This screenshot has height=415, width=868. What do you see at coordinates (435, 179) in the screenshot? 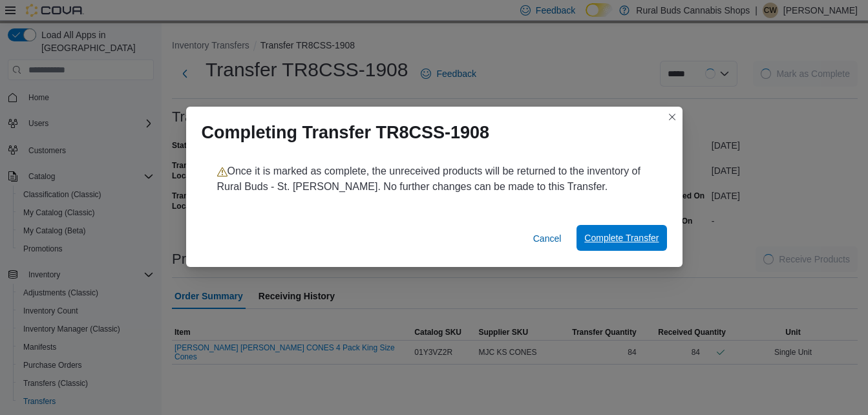
I see `p: Once it is marked as complete, the unreceived products will be returned to the inventory of Rural...` at bounding box center [435, 179].